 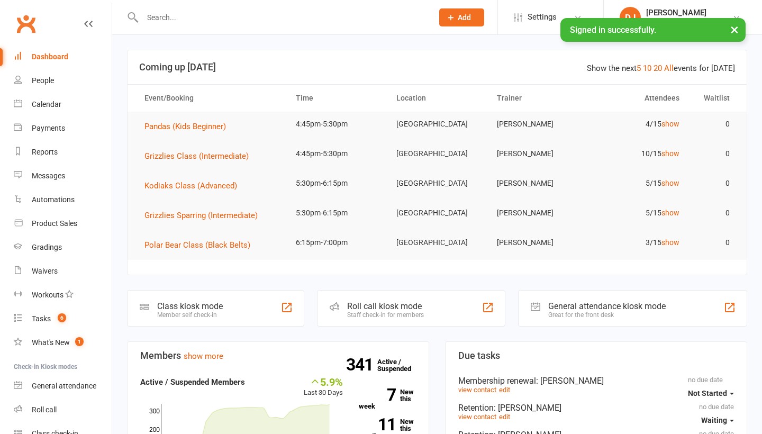 I want to click on a: Reports, so click(x=62, y=152).